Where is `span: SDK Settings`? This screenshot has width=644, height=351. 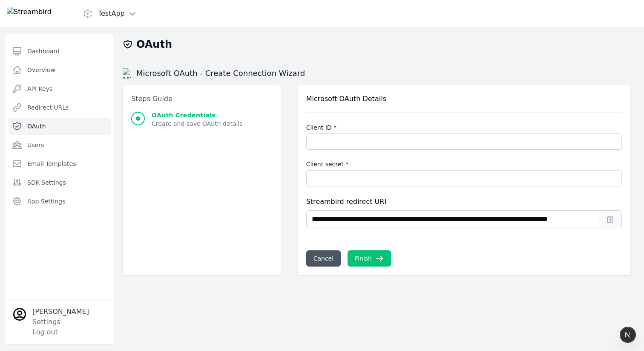
span: SDK Settings is located at coordinates (46, 183).